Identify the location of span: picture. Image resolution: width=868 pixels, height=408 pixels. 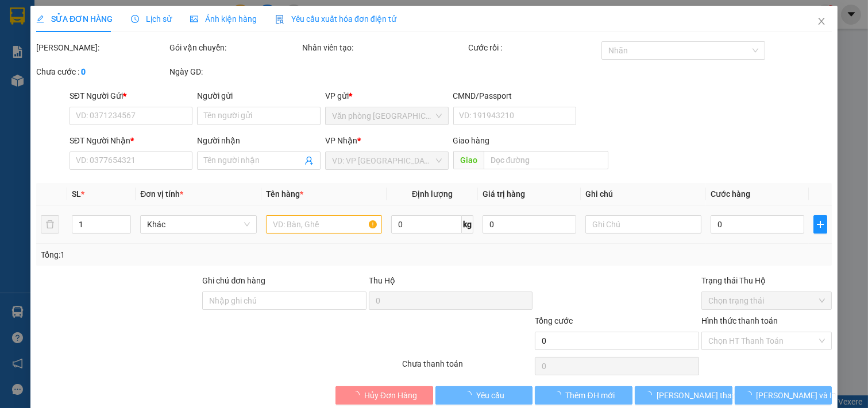
(195, 19).